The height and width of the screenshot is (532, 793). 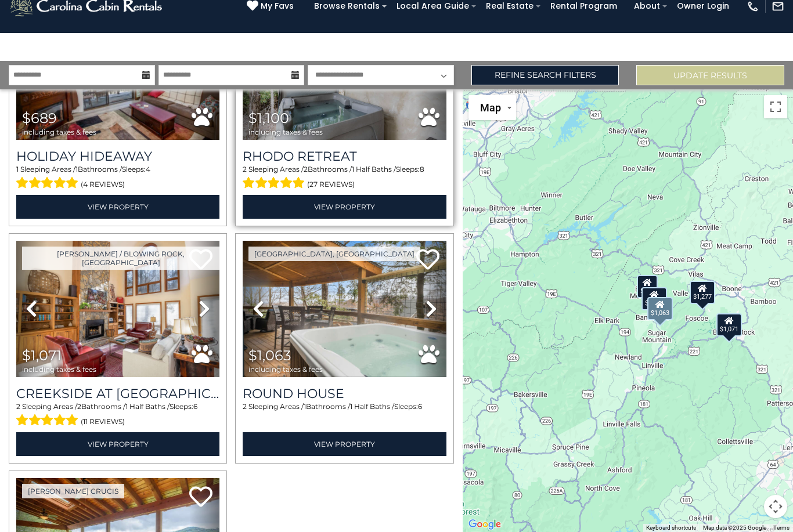 I want to click on h3: Round House, so click(x=344, y=393).